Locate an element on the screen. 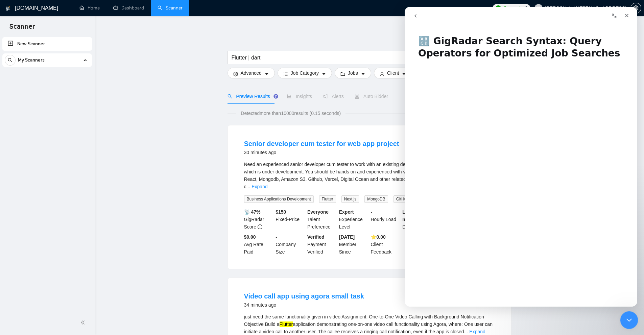 The image size is (644, 335). div: Client Feedback is located at coordinates (385, 244).